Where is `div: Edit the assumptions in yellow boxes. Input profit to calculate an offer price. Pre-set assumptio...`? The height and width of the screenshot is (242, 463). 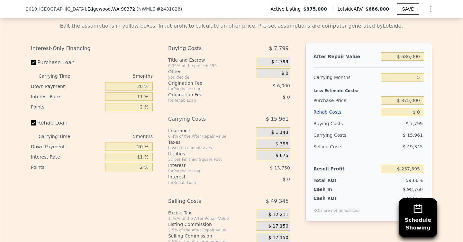 div: Edit the assumptions in yellow boxes. Input profit to calculate an offer price. Pre-set assumptio... is located at coordinates (231, 26).